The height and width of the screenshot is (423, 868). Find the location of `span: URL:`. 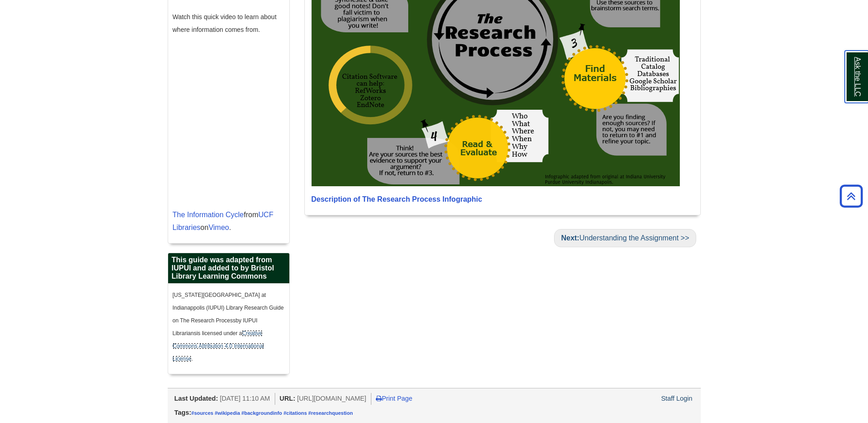

span: URL: is located at coordinates (287, 398).